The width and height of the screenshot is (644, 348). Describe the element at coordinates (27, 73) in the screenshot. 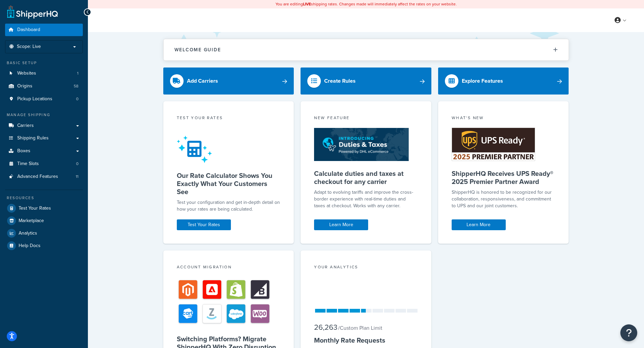

I see `span: Websites` at that location.